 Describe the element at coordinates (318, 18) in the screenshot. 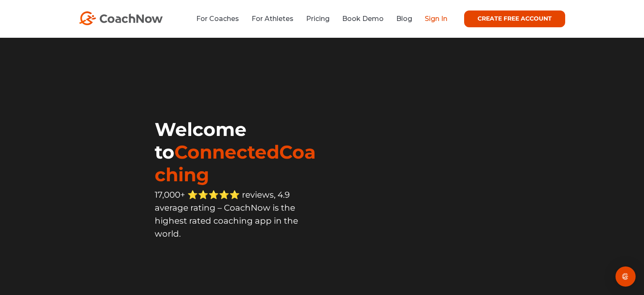

I see `a: Pricing` at that location.